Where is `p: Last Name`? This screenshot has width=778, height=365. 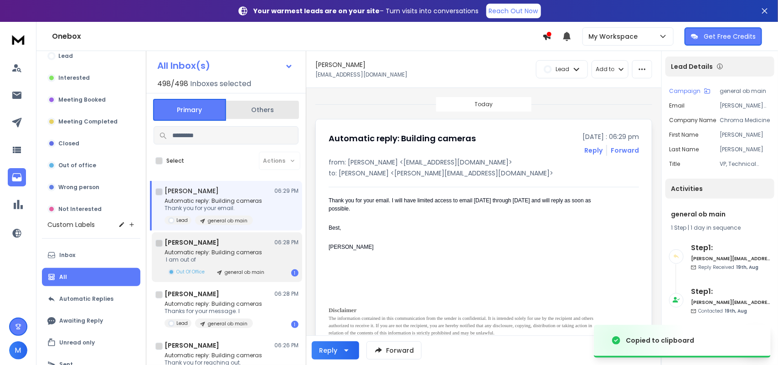 p: Last Name is located at coordinates (683, 149).